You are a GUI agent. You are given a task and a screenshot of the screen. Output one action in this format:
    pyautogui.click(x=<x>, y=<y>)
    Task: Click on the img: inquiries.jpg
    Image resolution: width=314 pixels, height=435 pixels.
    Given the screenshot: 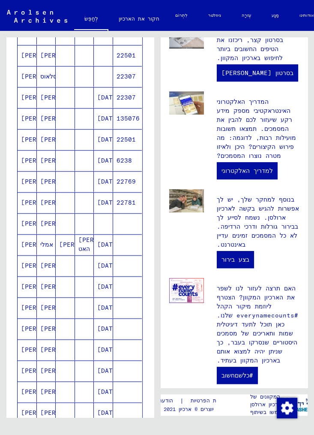 What is the action you would take?
    pyautogui.click(x=187, y=201)
    